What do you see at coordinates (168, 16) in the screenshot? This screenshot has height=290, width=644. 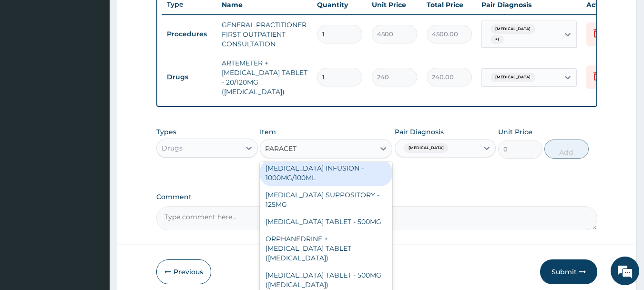 I see `div: Minimize live chat window` at bounding box center [168, 16].